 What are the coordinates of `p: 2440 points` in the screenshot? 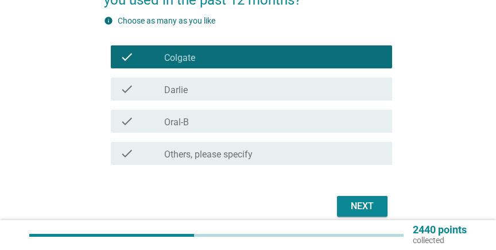 It's located at (440, 230).